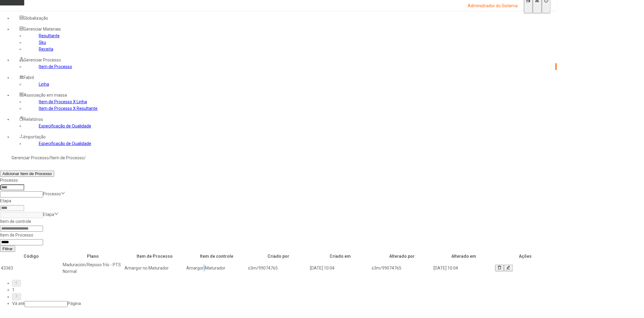 The width and height of the screenshot is (644, 318). Describe the element at coordinates (46, 49) in the screenshot. I see `a: Receita` at that location.